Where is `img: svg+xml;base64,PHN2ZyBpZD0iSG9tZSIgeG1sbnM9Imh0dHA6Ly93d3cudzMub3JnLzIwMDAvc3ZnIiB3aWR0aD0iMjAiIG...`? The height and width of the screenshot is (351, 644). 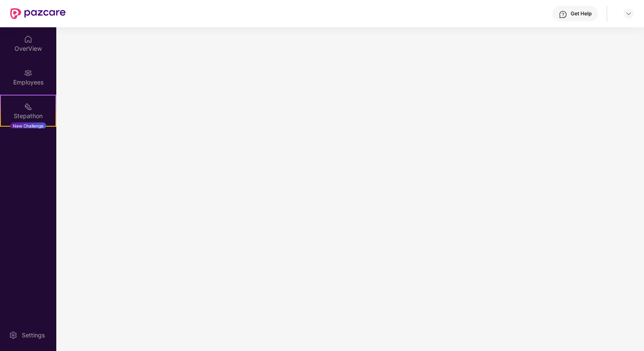 img: svg+xml;base64,PHN2ZyBpZD0iSG9tZSIgeG1sbnM9Imh0dHA6Ly93d3cudzMub3JnLzIwMDAvc3ZnIiB3aWR0aD0iMjAiIG... is located at coordinates (28, 39).